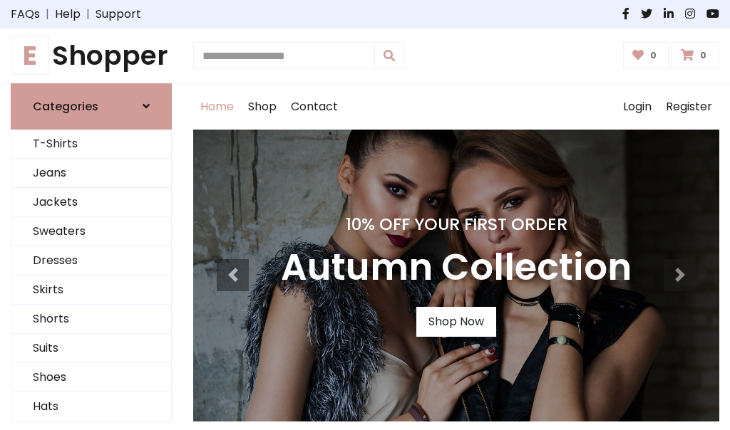 This screenshot has width=730, height=430. What do you see at coordinates (456, 268) in the screenshot?
I see `h3: Autumn Collection` at bounding box center [456, 268].